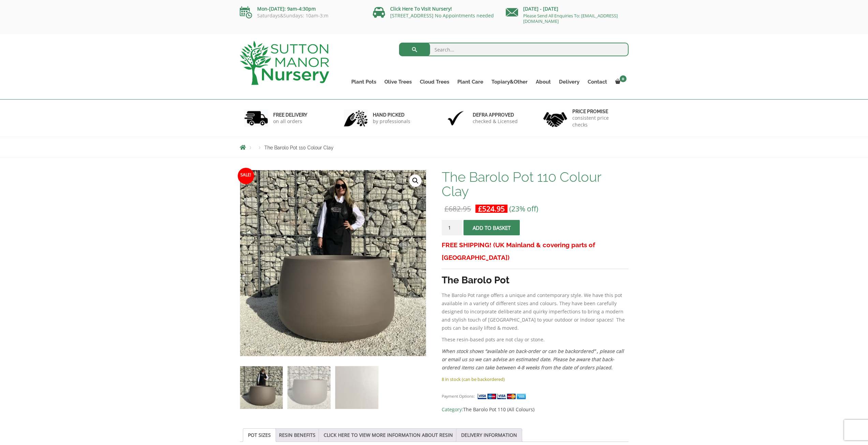 The height and width of the screenshot is (445, 868). I want to click on img: logo, so click(285, 63).